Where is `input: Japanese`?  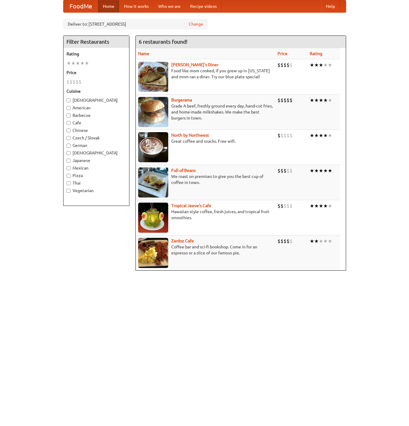
input: Japanese is located at coordinates (68, 160).